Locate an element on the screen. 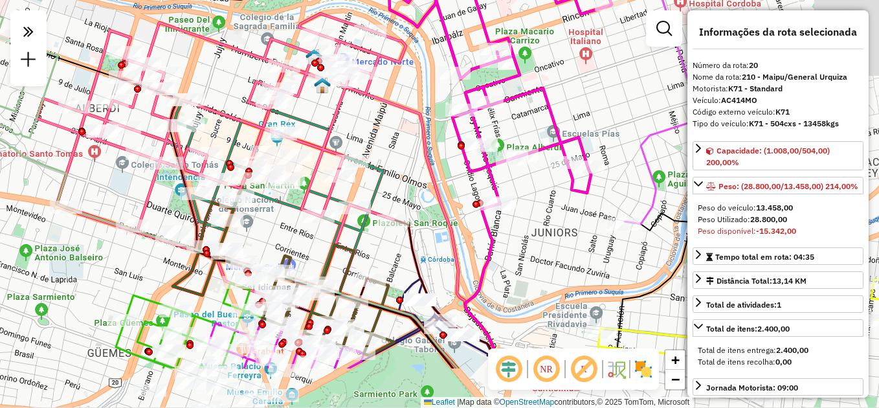 The height and width of the screenshot is (408, 879). div: Peso: (28.800,00/13.458,00) 214,00% is located at coordinates (778, 219).